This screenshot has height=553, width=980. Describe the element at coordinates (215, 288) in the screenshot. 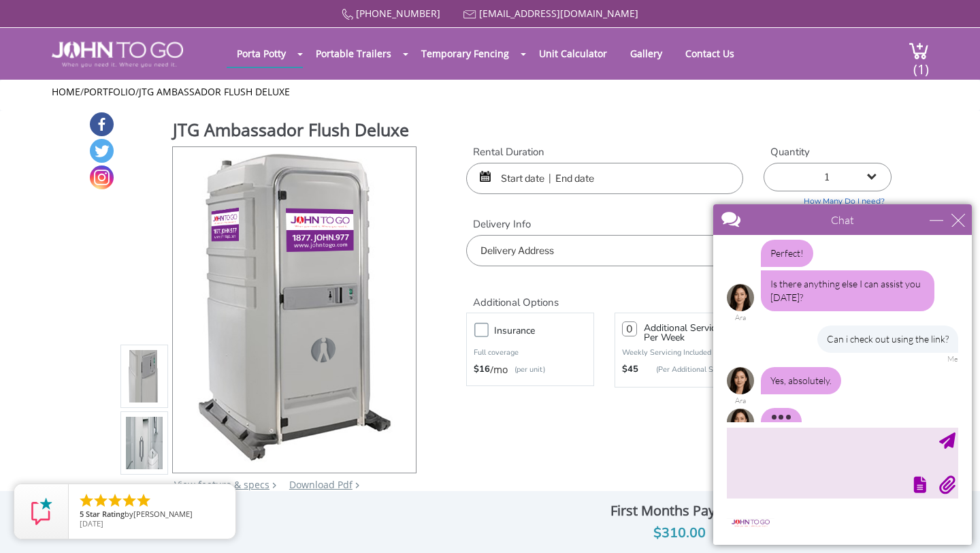

I see `div: Request email transcript` at that location.